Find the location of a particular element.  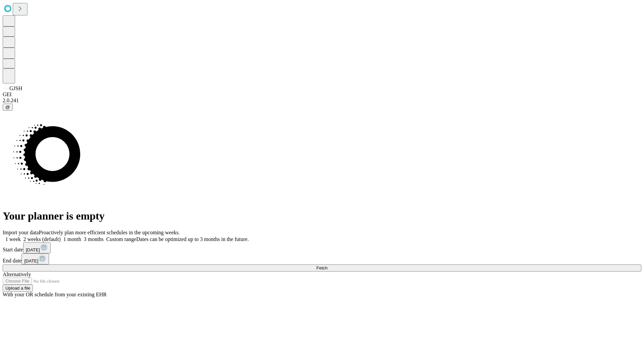

button: Fetch is located at coordinates (322, 268).